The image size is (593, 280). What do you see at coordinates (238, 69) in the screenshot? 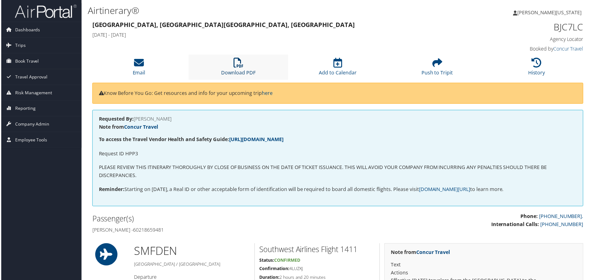
I see `a: Download PDF` at bounding box center [238, 69].